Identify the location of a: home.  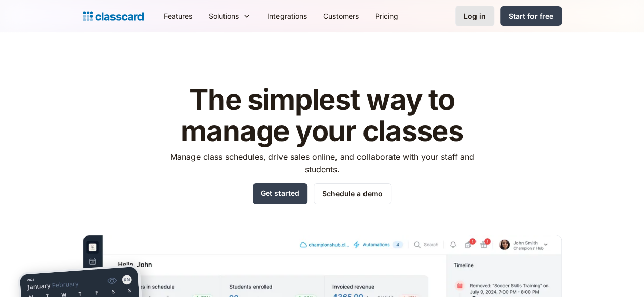
(113, 17).